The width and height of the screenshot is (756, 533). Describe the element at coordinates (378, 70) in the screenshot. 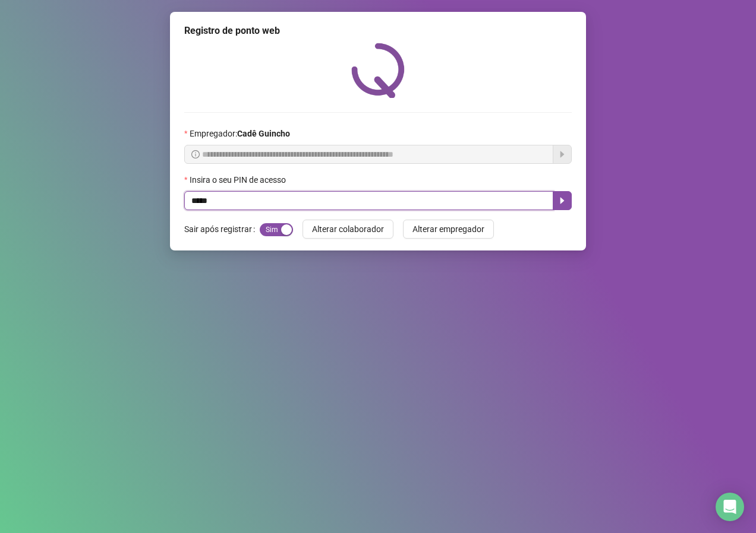

I see `img: QRPoint` at that location.